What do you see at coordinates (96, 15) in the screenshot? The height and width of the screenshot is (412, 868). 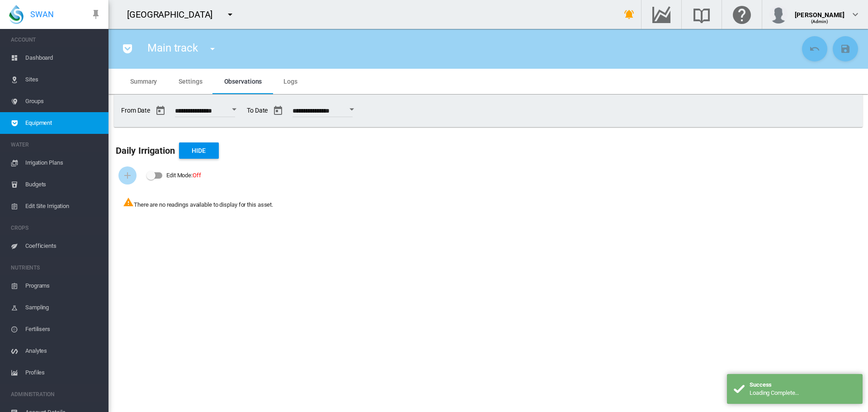 I see `md-icon: icon-pin` at bounding box center [96, 15].